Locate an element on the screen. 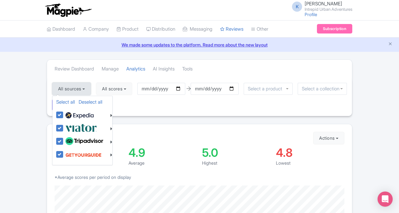  img: viator-e2bf771eb72f7a6029a5edfbb081213a.svg is located at coordinates (81, 128).